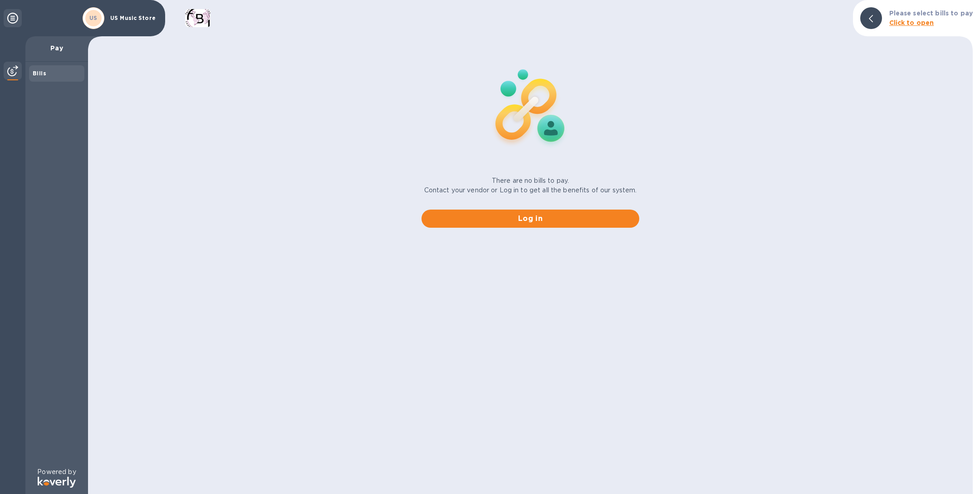 The width and height of the screenshot is (980, 494). What do you see at coordinates (530, 186) in the screenshot?
I see `p: There are no bills to pay. Contact your vendor or Log in to get all the benefits of our system.` at bounding box center [530, 186].